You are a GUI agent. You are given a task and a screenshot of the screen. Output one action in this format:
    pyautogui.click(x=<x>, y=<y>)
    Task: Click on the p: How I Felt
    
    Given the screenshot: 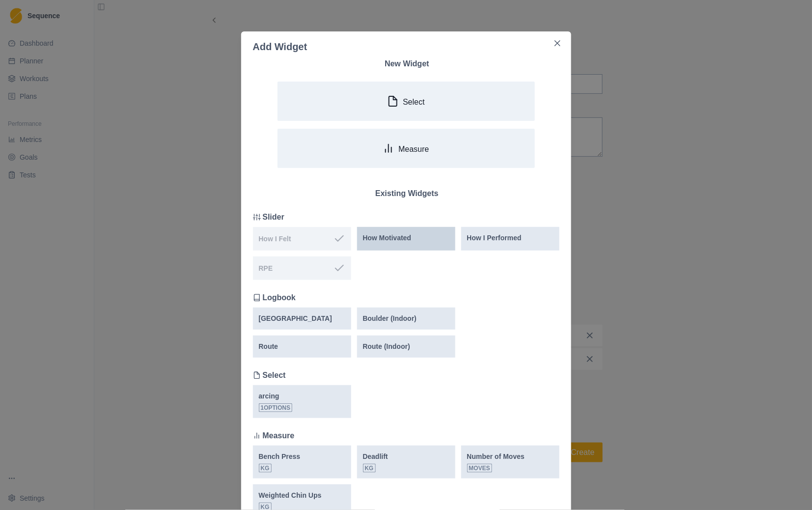 What is the action you would take?
    pyautogui.click(x=275, y=239)
    